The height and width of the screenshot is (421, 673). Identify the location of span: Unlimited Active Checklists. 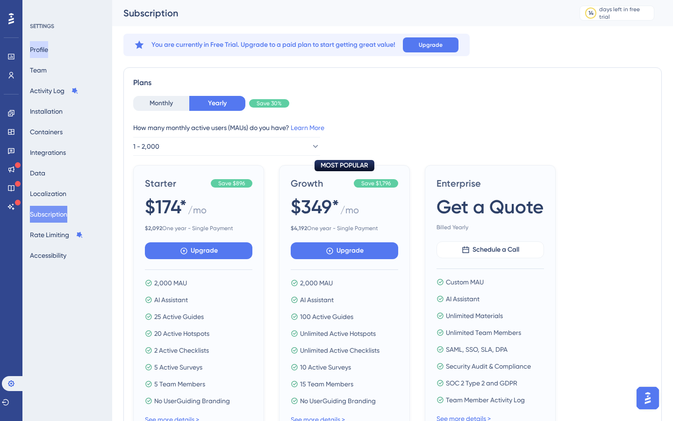
(340, 350).